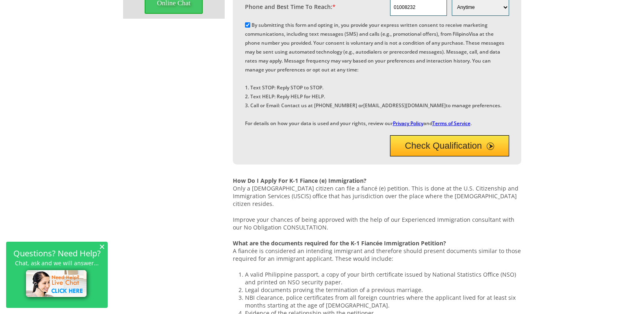  I want to click on p: Chat, ask and we will answer..., so click(57, 263).